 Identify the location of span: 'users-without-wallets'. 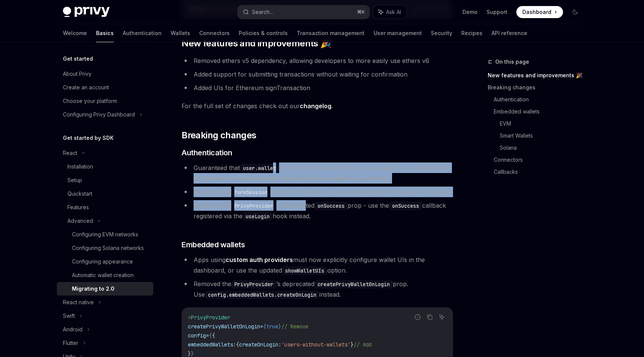
(316, 344).